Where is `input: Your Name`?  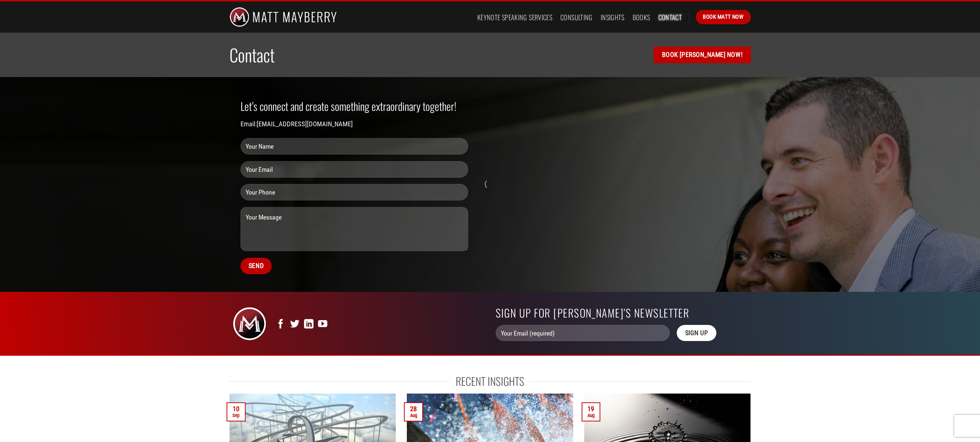 input: Your Name is located at coordinates (354, 146).